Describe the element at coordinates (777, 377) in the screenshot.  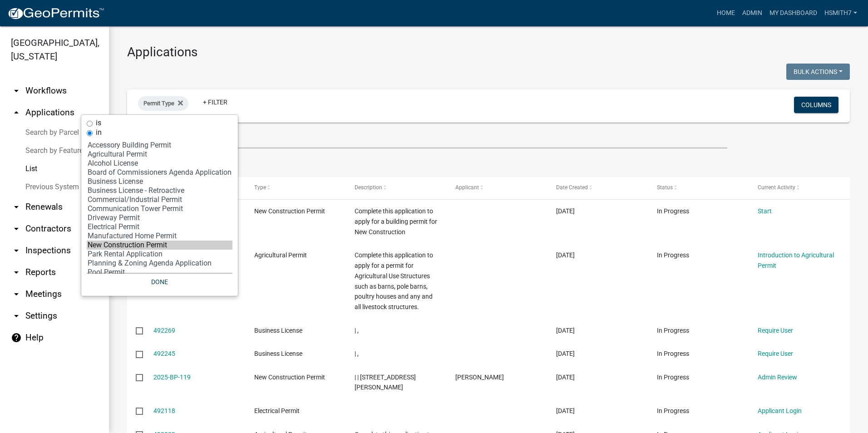
I see `a: Admin Review` at that location.